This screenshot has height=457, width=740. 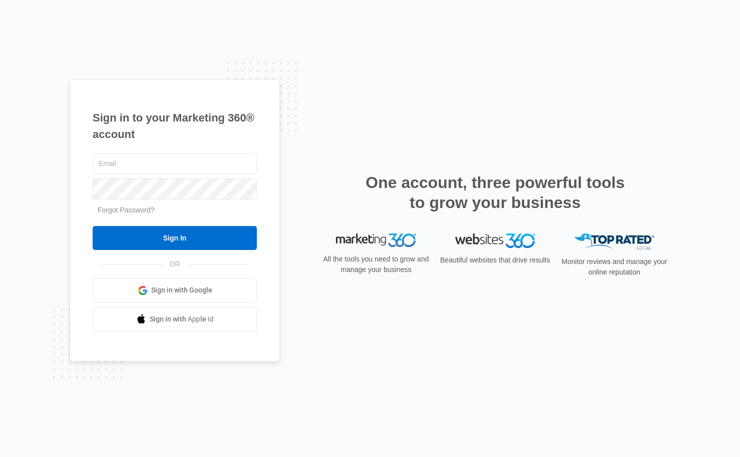 What do you see at coordinates (175, 126) in the screenshot?
I see `h1: Sign in to your Marketing 360® account` at bounding box center [175, 126].